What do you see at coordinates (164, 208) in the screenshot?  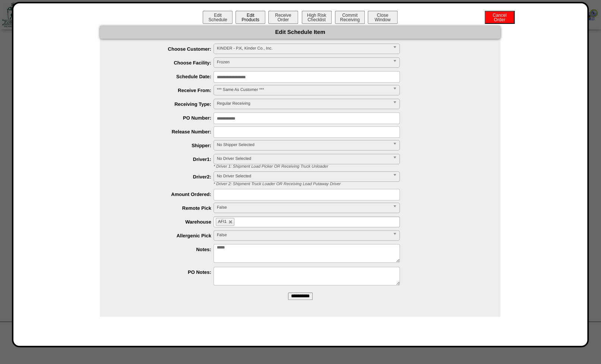 I see `label: Remote Pick` at bounding box center [164, 208].